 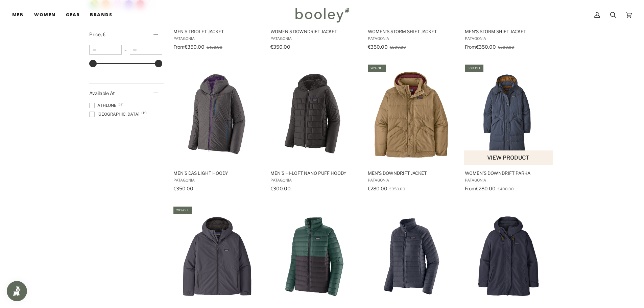 I want to click on img: Patagonia Men's Windshadow Jacket Forge Grey - Booley Galway, so click(x=217, y=256).